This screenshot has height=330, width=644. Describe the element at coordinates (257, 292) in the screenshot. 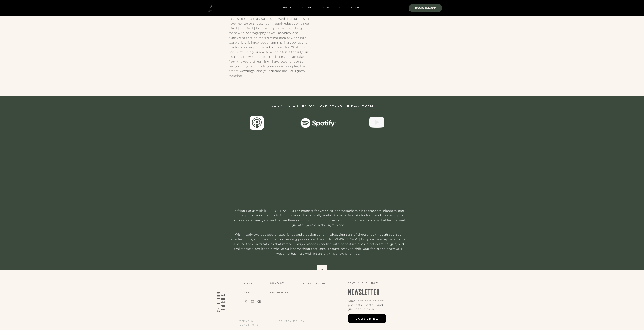

I see `nav: about` at that location.